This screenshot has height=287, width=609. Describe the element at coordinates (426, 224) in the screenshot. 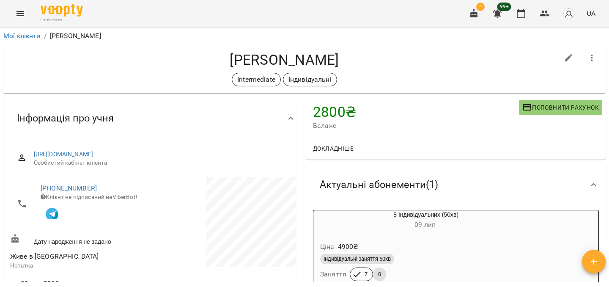

I see `span: 09 лип -` at that location.